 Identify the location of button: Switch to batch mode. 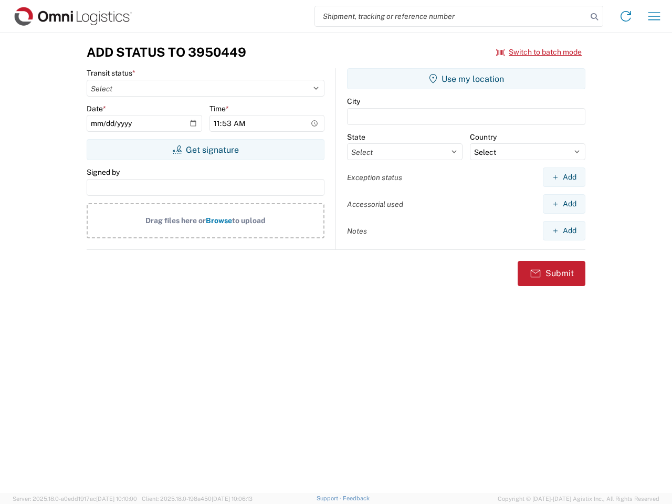
(538, 52).